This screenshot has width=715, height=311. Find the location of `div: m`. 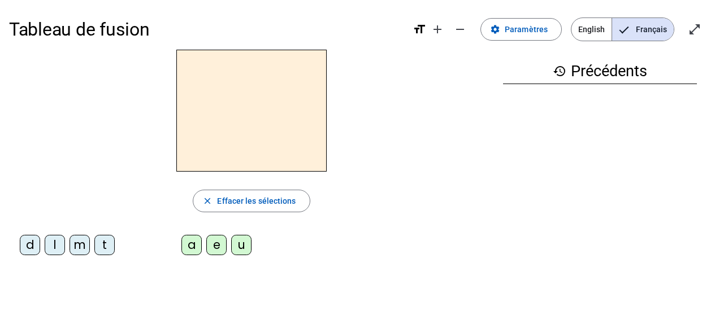

div: m is located at coordinates (80, 245).